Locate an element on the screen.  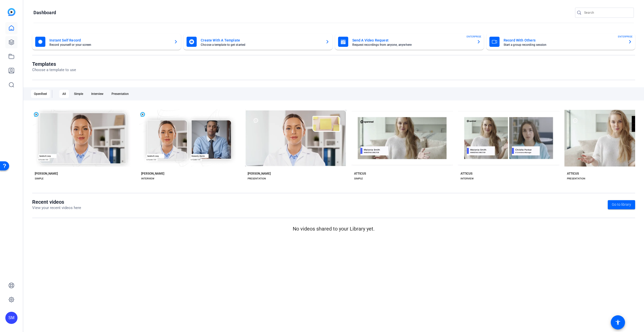
mat-card-subtitle: Choose a template to get started is located at coordinates (261, 45).